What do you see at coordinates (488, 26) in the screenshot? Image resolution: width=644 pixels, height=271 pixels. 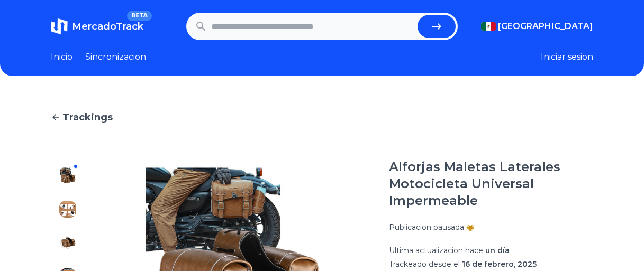 I see `img: Mexico` at bounding box center [488, 26].